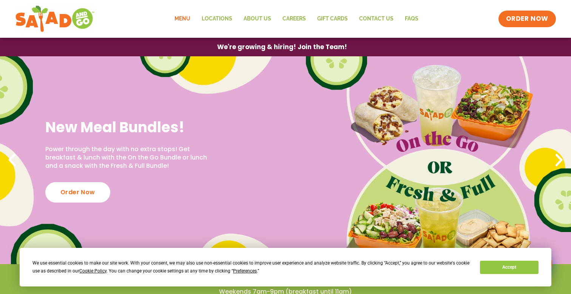  Describe the element at coordinates (257, 19) in the screenshot. I see `a: About Us` at that location.